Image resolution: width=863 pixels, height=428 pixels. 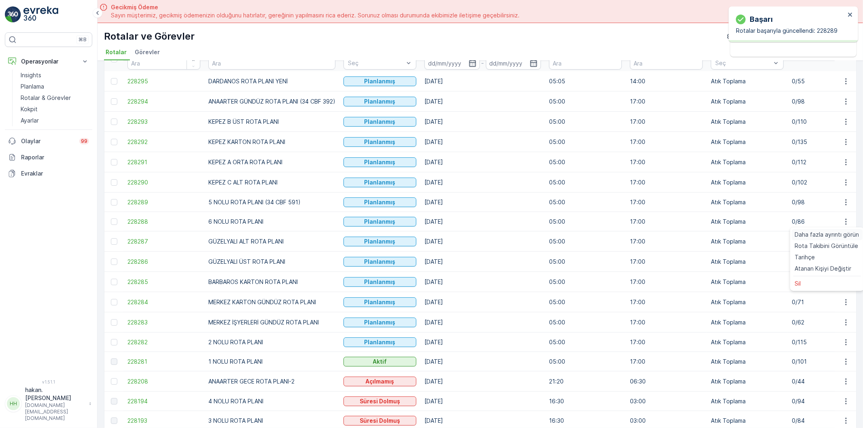 I want to click on img: logo, so click(x=13, y=15).